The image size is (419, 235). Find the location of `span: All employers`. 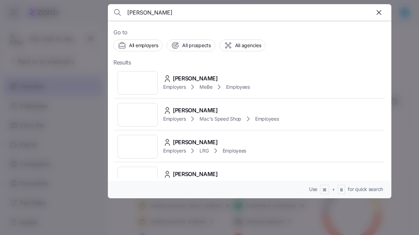

span: All employers is located at coordinates (144, 45).